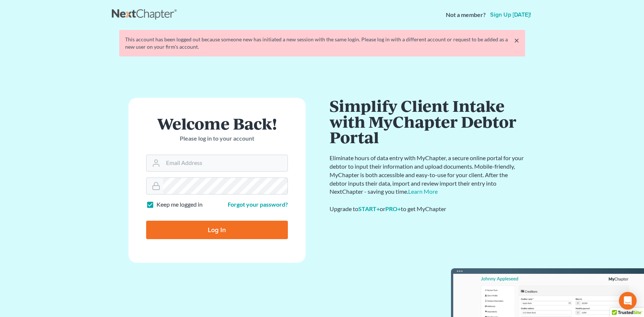  What do you see at coordinates (225, 163) in the screenshot?
I see `input: Email Address` at bounding box center [225, 163].